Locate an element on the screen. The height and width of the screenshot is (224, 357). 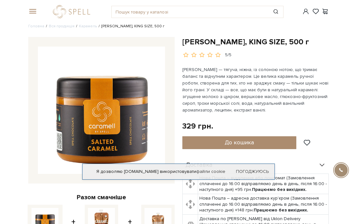
a: файли cookie is located at coordinates (211, 171).